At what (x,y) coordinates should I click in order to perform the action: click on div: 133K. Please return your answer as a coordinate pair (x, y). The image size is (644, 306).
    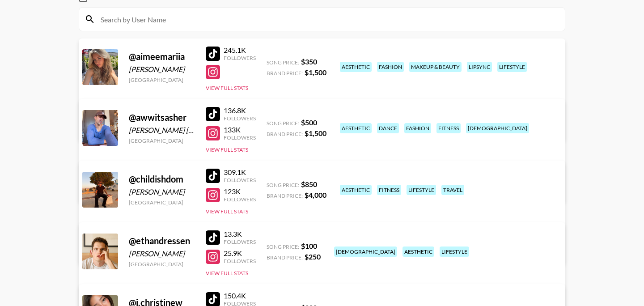
    Looking at the image, I should click on (240, 130).